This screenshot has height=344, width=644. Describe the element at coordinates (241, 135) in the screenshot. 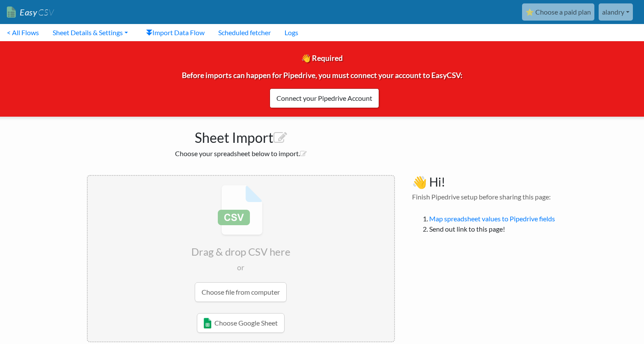

I see `h1: Sheet Import` at that location.